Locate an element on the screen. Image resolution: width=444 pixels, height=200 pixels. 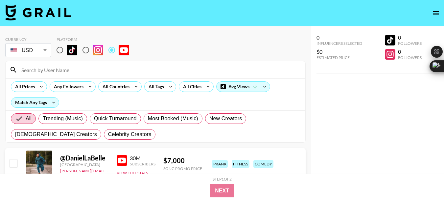
div: All Prices is located at coordinates (24, 86).